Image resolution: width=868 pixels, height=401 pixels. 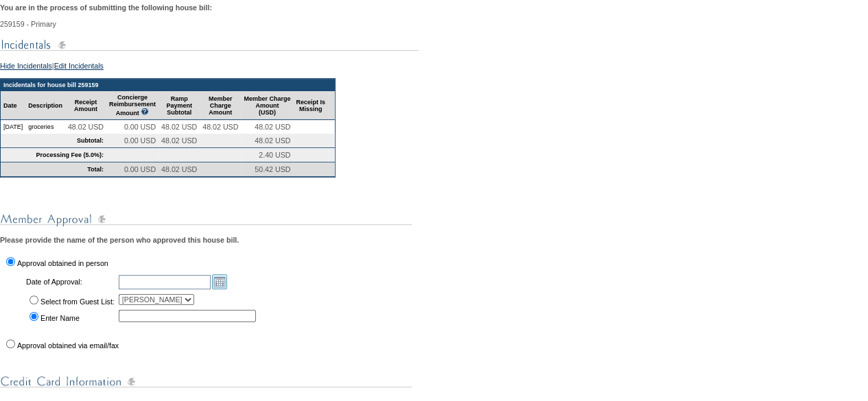 I want to click on a: Open the calendar popup., so click(x=220, y=282).